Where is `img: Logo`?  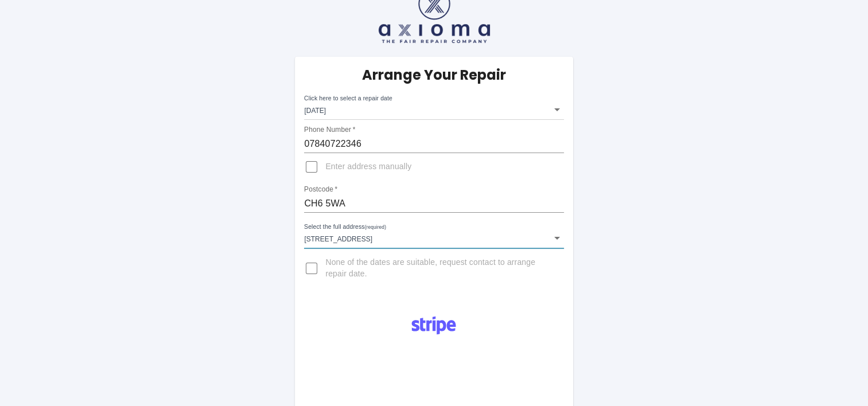
img: Logo is located at coordinates (434, 326).